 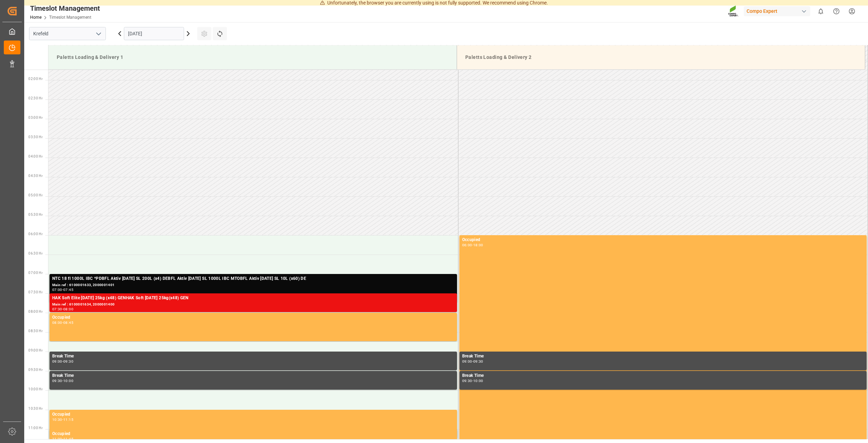 I want to click on div: 18:00, so click(x=478, y=244).